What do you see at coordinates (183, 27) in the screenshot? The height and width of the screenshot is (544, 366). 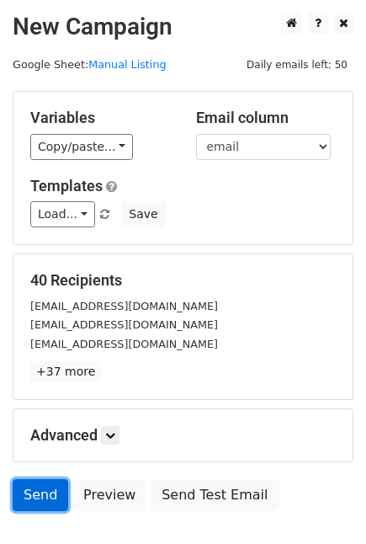 I see `h2: New Campaign` at bounding box center [183, 27].